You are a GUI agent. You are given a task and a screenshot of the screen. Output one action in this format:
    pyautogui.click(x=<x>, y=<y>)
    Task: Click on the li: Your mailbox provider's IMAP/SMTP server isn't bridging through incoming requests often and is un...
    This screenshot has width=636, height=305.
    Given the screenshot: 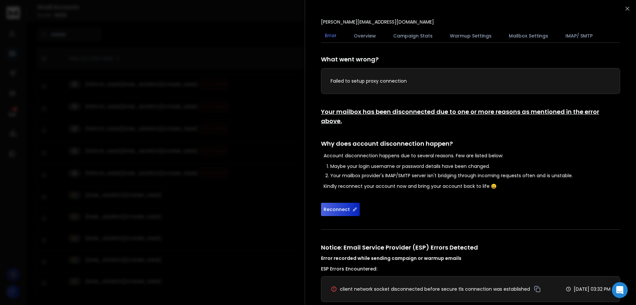 What is the action you would take?
    pyautogui.click(x=475, y=175)
    